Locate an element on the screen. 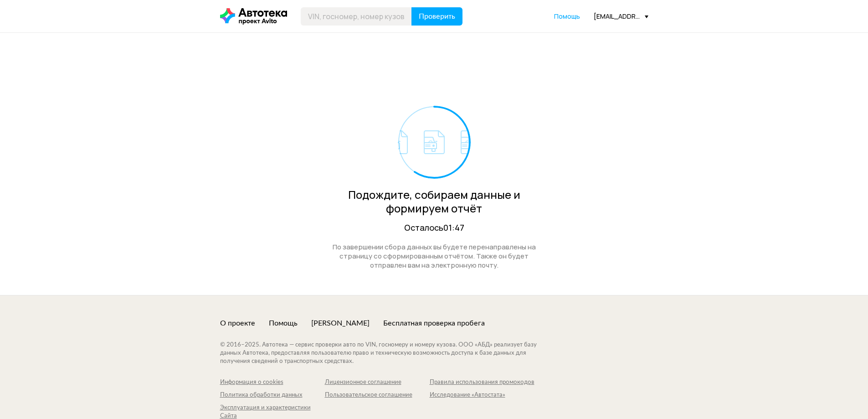 The image size is (868, 419). a: Правила использования промокодов is located at coordinates (482, 382).